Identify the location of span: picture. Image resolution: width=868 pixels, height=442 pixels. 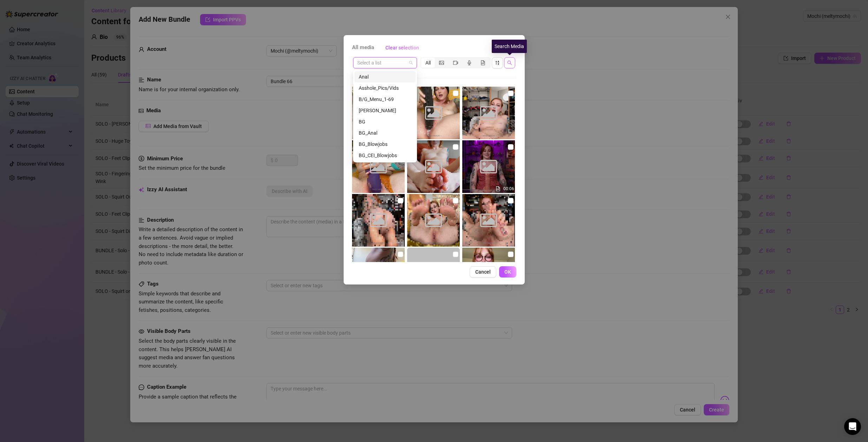
(441, 63).